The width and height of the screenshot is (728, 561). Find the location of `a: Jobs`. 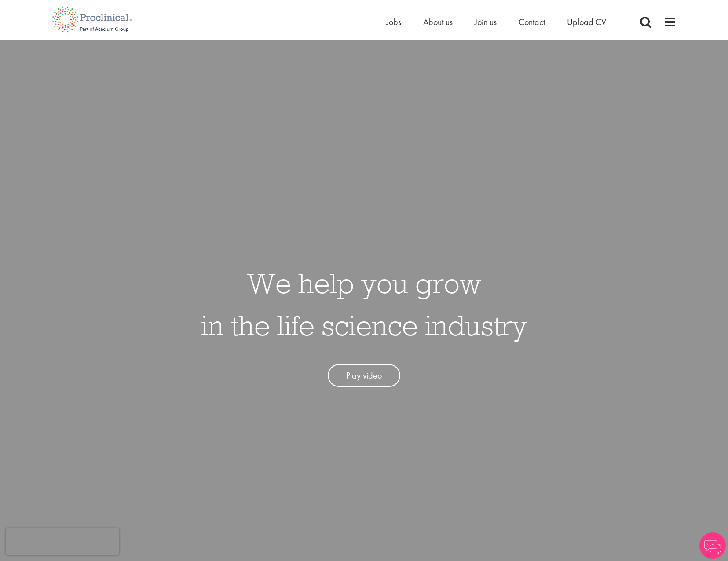

a: Jobs is located at coordinates (394, 22).